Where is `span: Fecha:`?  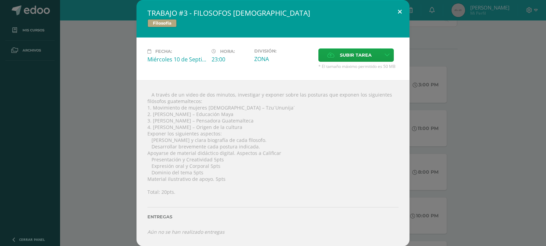
span: Fecha: is located at coordinates (163, 51).